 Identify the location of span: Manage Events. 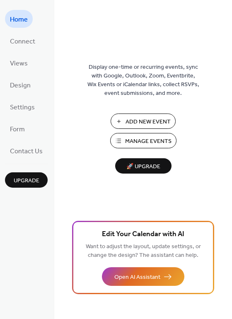
(148, 141).